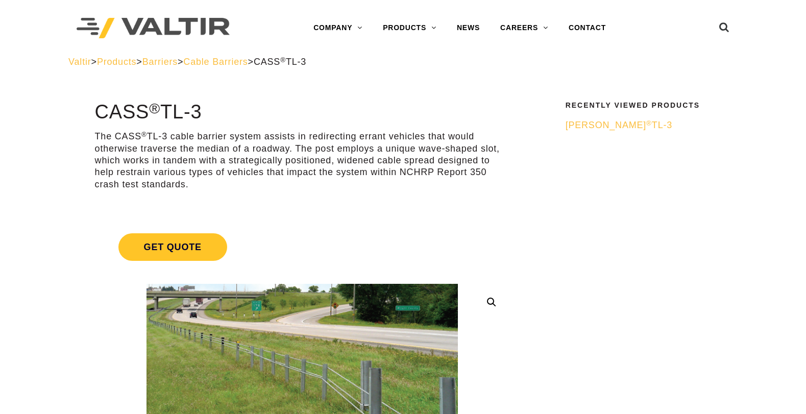 The height and width of the screenshot is (414, 806). What do you see at coordinates (338, 28) in the screenshot?
I see `a: COMPANY` at bounding box center [338, 28].